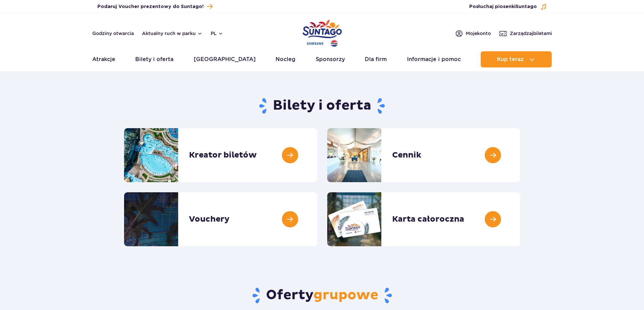  Describe the element at coordinates (478, 34) in the screenshot. I see `span: Moje konto` at that location.